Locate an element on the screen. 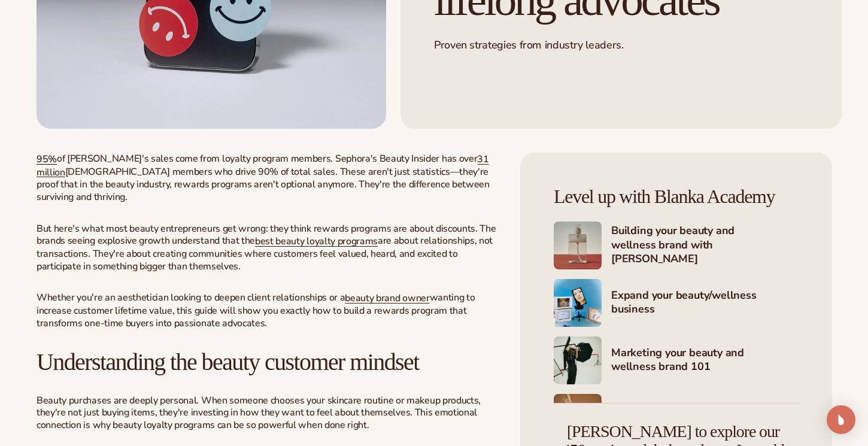 The image size is (868, 446). a: beauty brand owner is located at coordinates (387, 298).